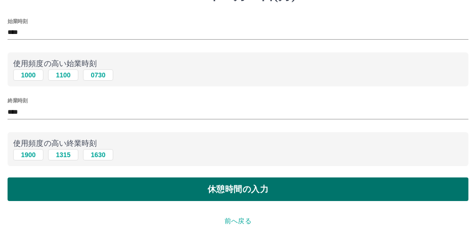  I want to click on p: 使用頻度の高い終業時刻, so click(238, 143).